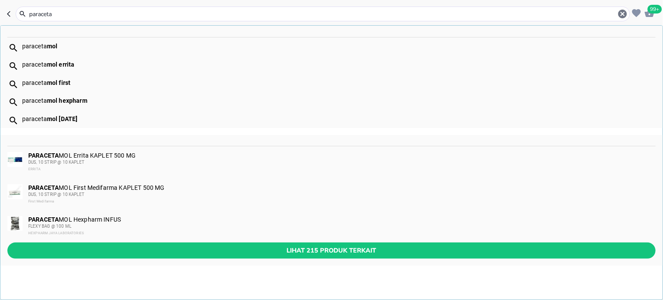 This screenshot has height=300, width=663. Describe the element at coordinates (52, 46) in the screenshot. I see `b: mol` at that location.